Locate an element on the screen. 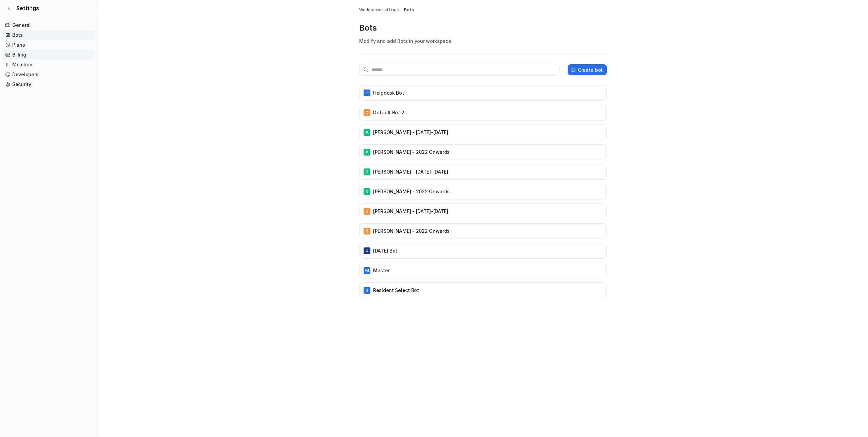  span: Settings is located at coordinates (27, 8).